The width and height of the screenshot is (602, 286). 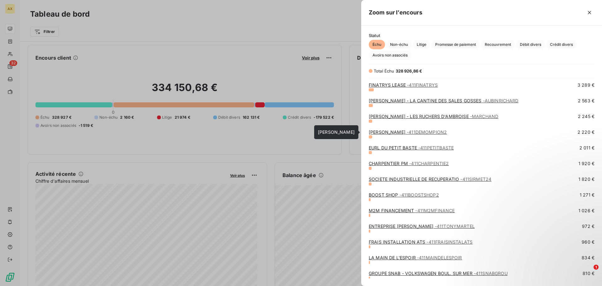 I want to click on span: 1 820 €, so click(x=587, y=179).